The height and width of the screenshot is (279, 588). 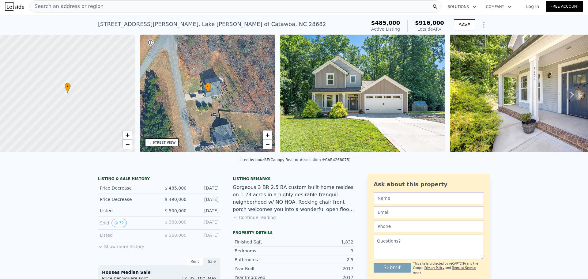 I want to click on span: $ 485,000, so click(x=175, y=188).